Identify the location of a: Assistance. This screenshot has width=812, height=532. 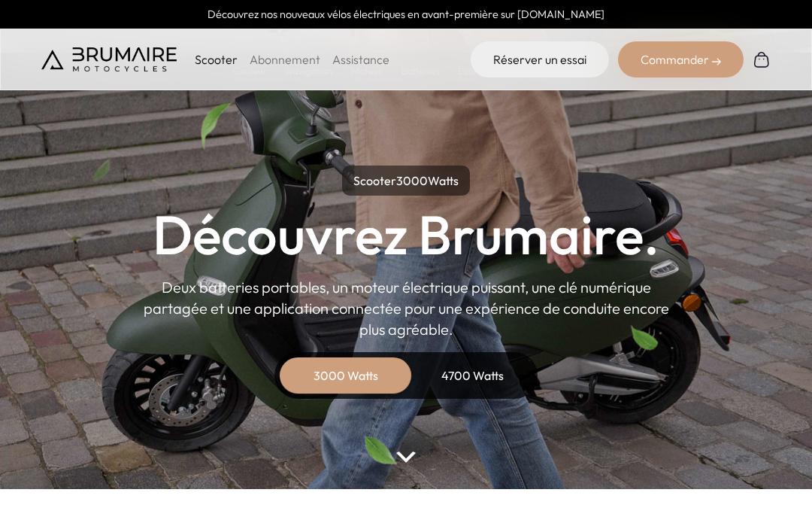
(361, 59).